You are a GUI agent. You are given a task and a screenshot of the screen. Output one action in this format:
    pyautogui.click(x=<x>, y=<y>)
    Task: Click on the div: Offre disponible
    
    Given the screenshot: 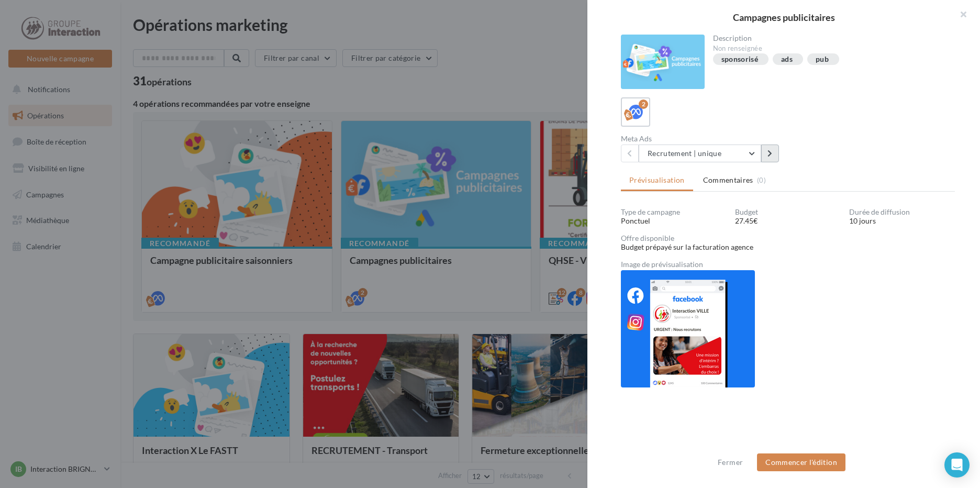 What is the action you would take?
    pyautogui.click(x=788, y=238)
    